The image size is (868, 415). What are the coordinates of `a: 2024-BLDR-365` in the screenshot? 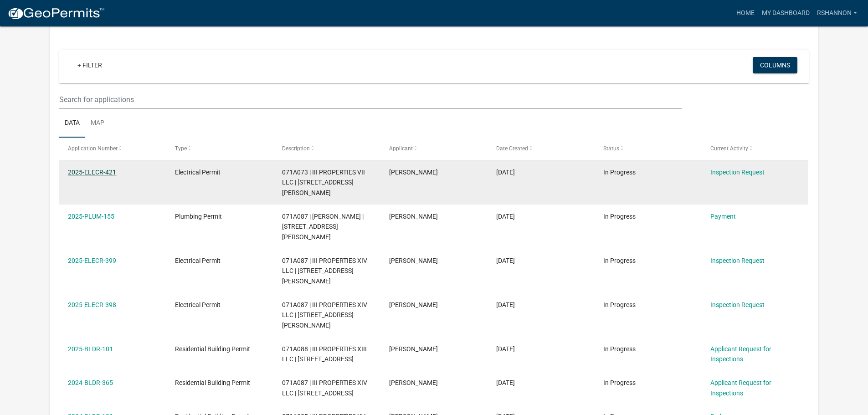 It's located at (90, 383).